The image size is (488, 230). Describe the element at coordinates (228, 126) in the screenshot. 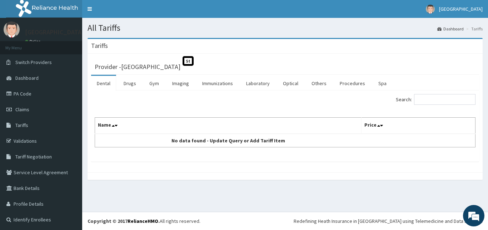

I see `th: Name` at that location.